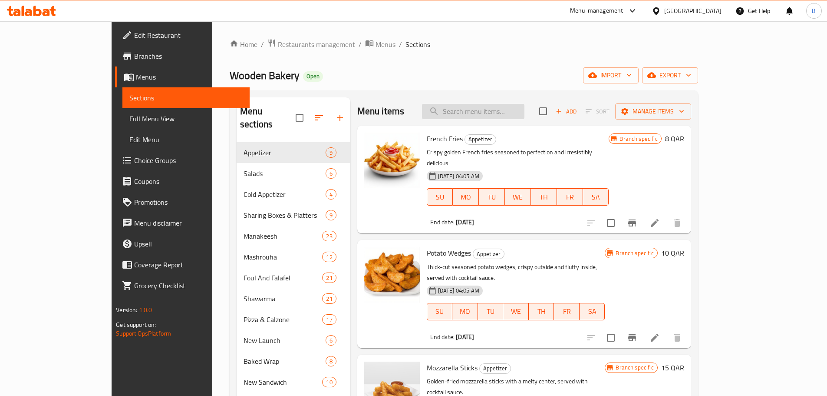 Image resolution: width=827 pixels, height=396 pixels. I want to click on div: Shawarma, so click(283, 298).